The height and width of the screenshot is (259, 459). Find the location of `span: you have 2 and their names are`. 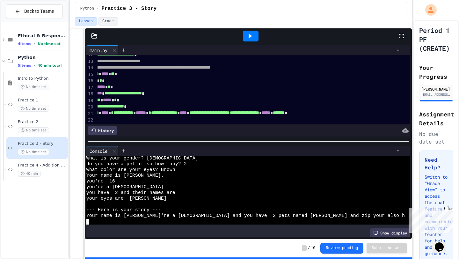

span: you have 2 and their names are is located at coordinates (131, 193).